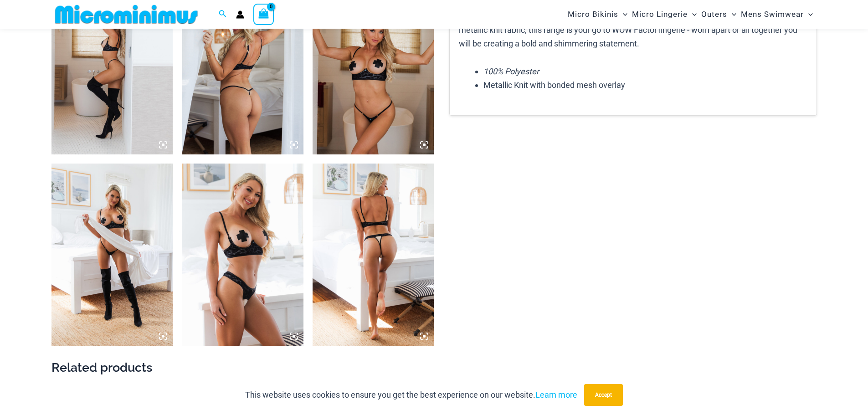  What do you see at coordinates (690, 14) in the screenshot?
I see `nav: Site Navigation` at bounding box center [690, 14].